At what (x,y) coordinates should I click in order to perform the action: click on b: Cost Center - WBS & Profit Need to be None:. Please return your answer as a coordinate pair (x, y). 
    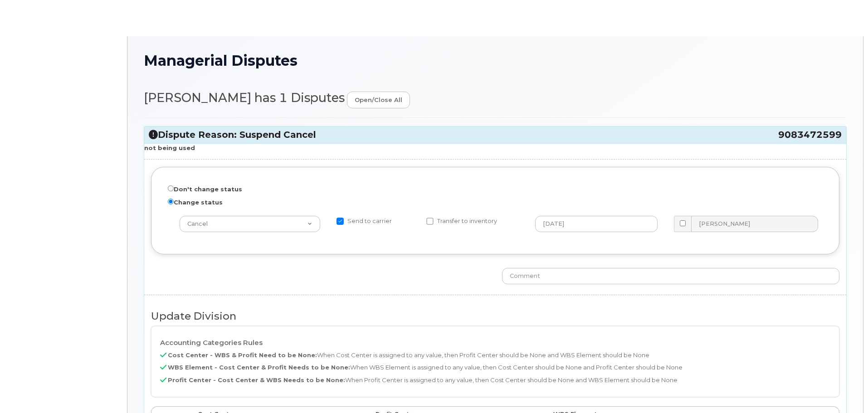
    Looking at the image, I should click on (242, 355).